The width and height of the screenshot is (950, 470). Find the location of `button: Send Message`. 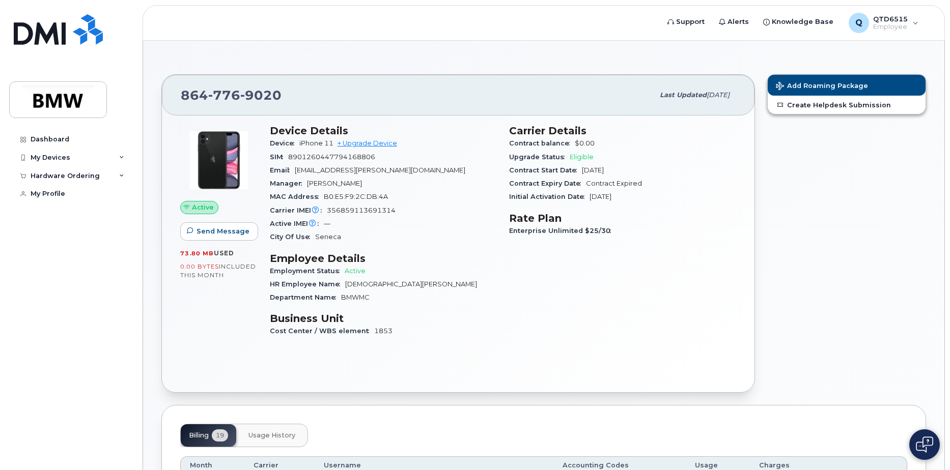

button: Send Message is located at coordinates (219, 232).